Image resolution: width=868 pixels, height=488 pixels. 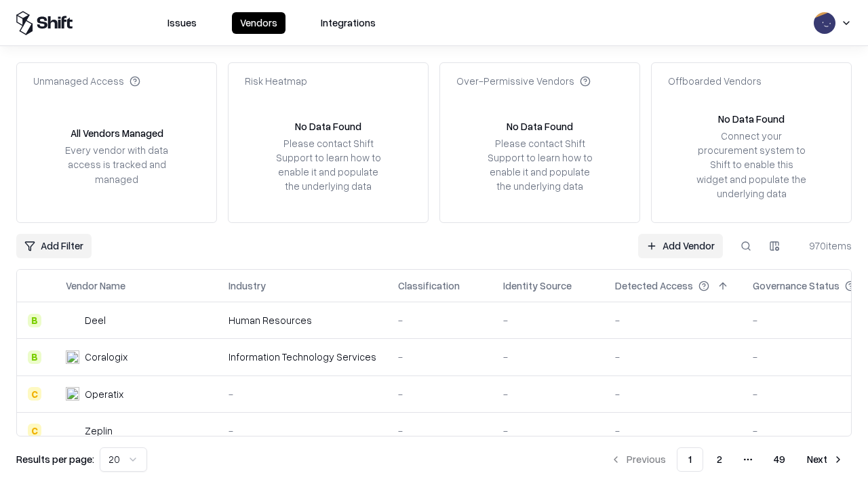 I want to click on button: Next, so click(x=825, y=460).